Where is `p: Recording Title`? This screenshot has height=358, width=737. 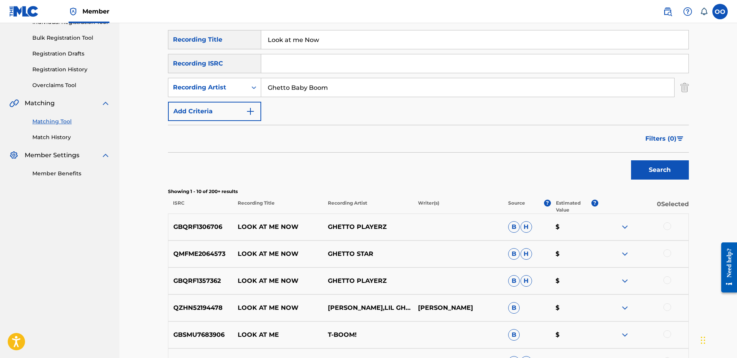
p: Recording Title is located at coordinates (277, 207).